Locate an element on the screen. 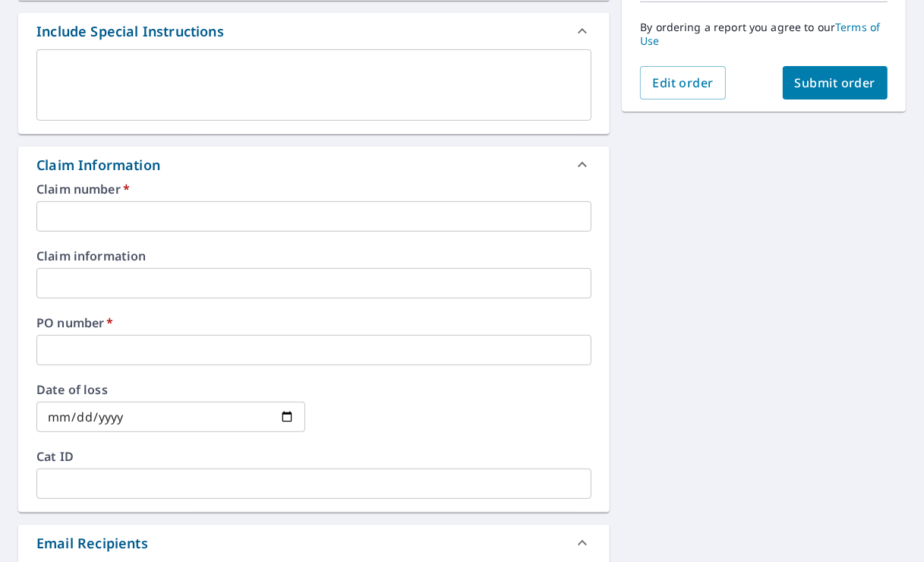  a: Terms of Use is located at coordinates (760, 33).